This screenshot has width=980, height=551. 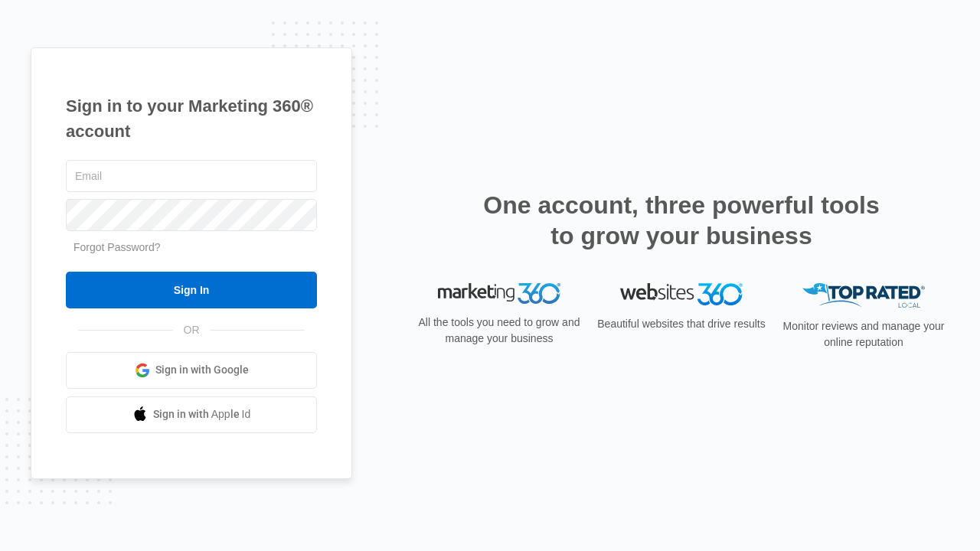 I want to click on span: Sign in with Apple Id, so click(x=202, y=413).